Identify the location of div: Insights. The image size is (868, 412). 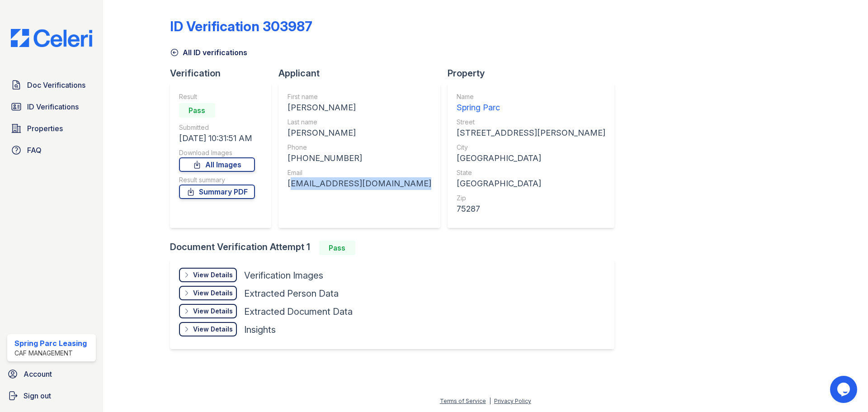
(260, 330).